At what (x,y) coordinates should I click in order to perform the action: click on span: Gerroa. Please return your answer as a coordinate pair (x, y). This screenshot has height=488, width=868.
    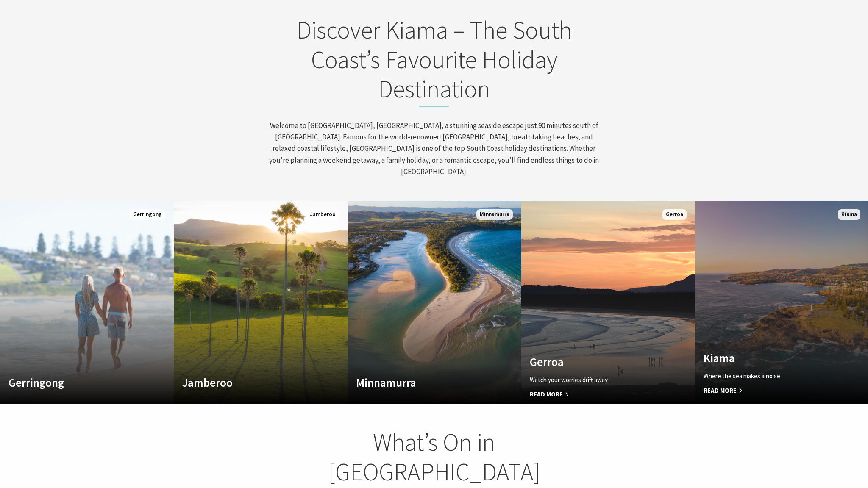
    Looking at the image, I should click on (674, 215).